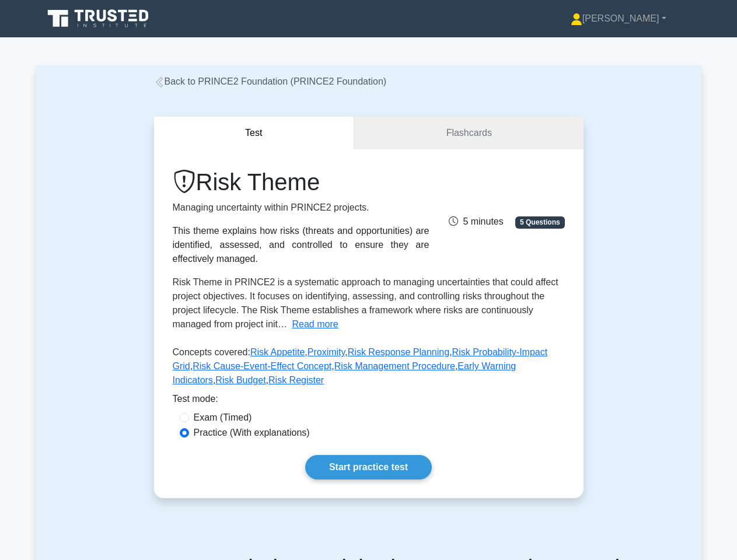 The image size is (737, 560). What do you see at coordinates (365, 303) in the screenshot?
I see `span: Risk Theme in PRINCE2 is a systematic approach to managing uncertainties that could affect projec...` at bounding box center [365, 303].